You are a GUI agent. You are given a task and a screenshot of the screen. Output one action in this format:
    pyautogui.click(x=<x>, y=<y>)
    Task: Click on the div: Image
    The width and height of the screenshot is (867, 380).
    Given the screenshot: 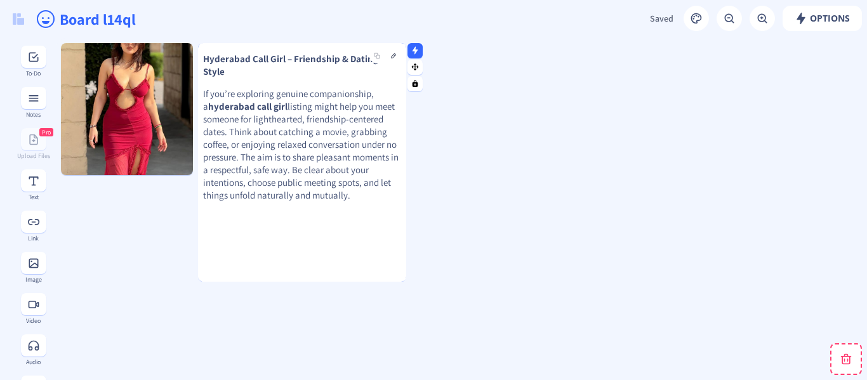 What is the action you would take?
    pyautogui.click(x=33, y=279)
    